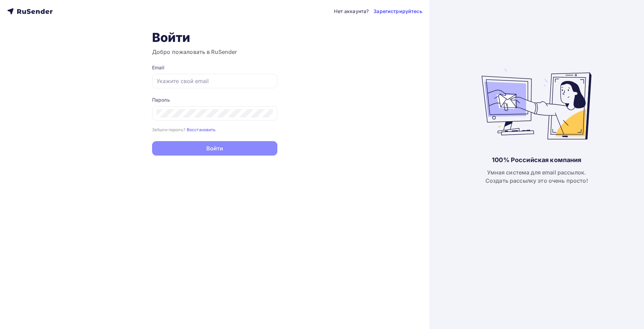  I want to click on div: Нет аккаунта?, so click(351, 11).